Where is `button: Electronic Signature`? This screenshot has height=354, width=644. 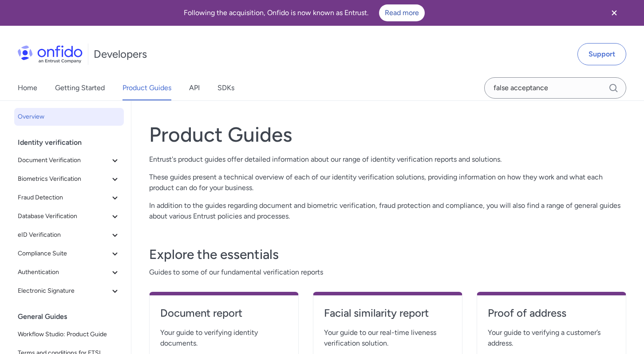 button: Electronic Signature is located at coordinates (69, 291).